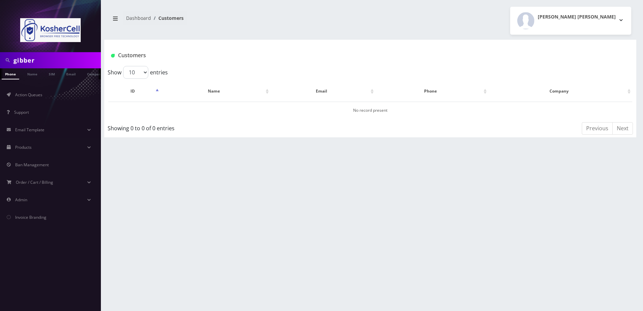 The width and height of the screenshot is (643, 311). I want to click on nav: breadcrumb, so click(237, 21).